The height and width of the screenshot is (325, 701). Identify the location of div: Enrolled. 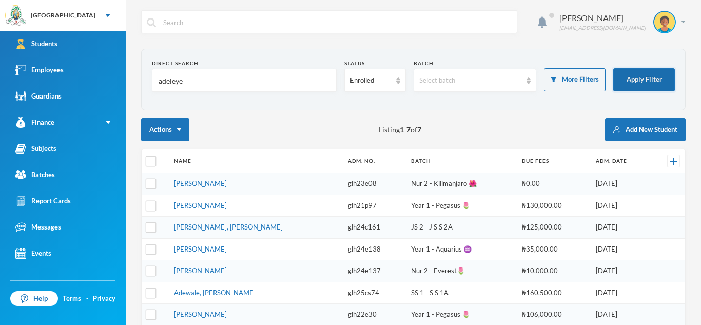
(371, 81).